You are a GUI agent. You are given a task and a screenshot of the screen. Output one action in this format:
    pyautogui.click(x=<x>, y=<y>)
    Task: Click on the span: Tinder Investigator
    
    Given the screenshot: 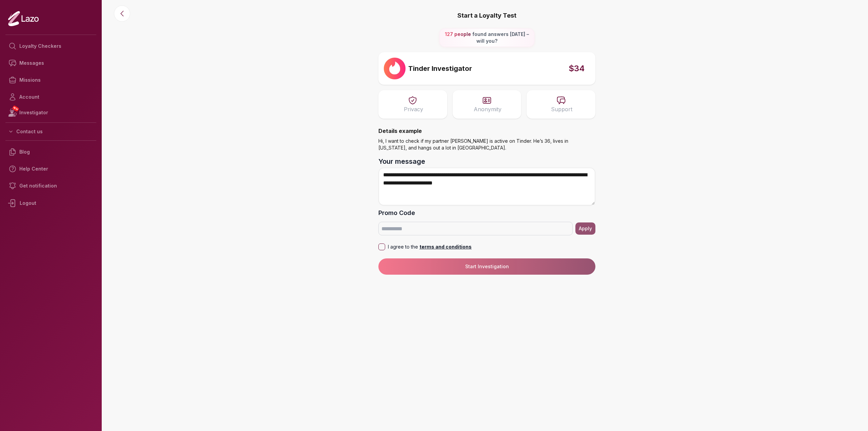 What is the action you would take?
    pyautogui.click(x=440, y=69)
    